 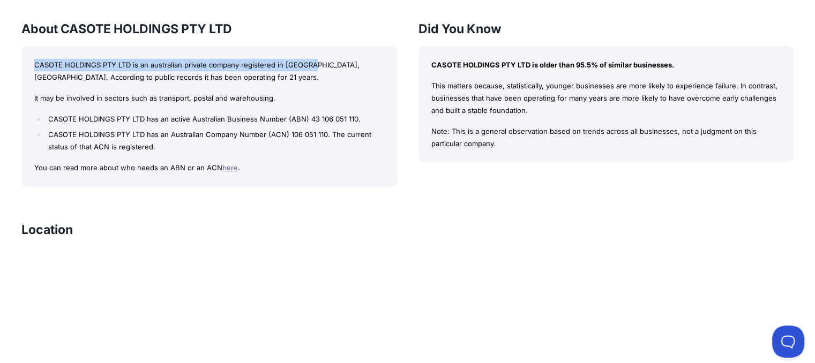 I want to click on p: It may be involved in sectors such as transport, postal and warehousing., so click(x=209, y=98).